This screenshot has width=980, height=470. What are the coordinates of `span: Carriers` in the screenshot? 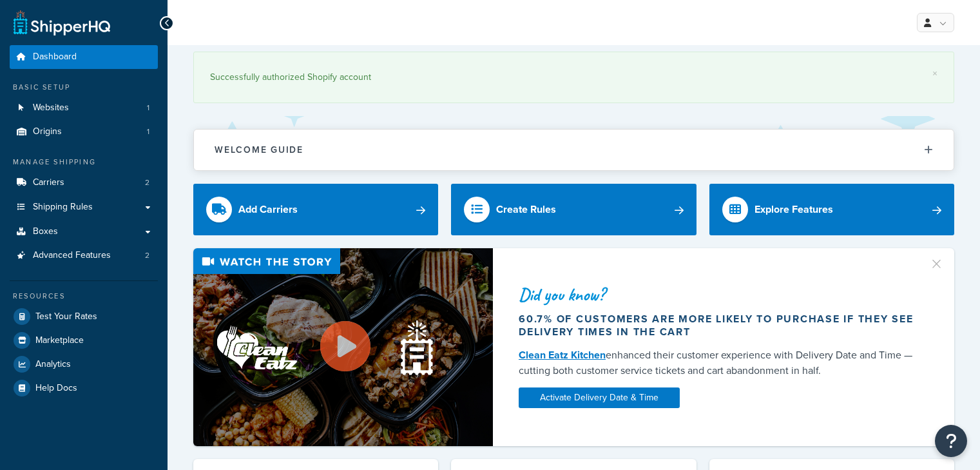 It's located at (48, 183).